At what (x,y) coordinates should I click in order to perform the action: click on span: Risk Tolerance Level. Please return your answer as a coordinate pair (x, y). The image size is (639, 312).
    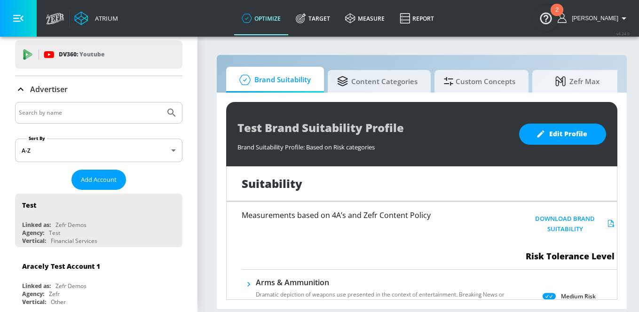
    Looking at the image, I should click on (570, 256).